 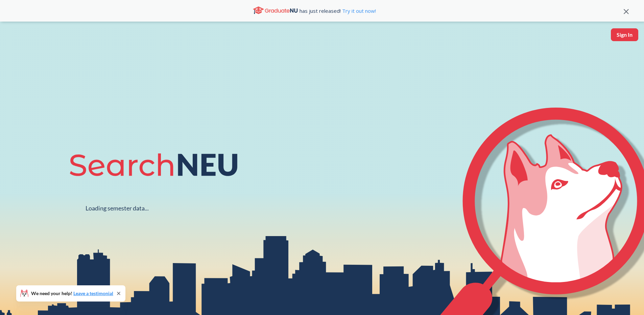 What do you see at coordinates (338, 10) in the screenshot?
I see `span: has just released!` at bounding box center [338, 10].